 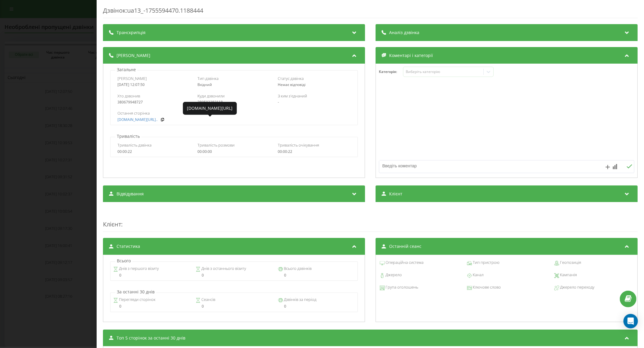 I want to click on div: Дзвінок : ua13_-1755594470.1188444, so click(x=370, y=12).